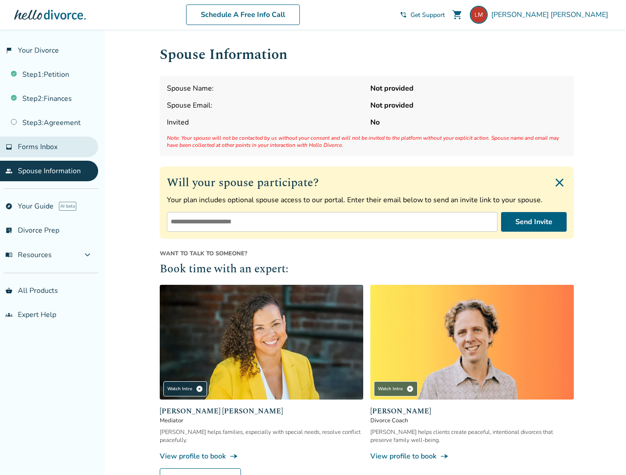 This screenshot has width=626, height=475. What do you see at coordinates (367, 182) in the screenshot?
I see `h2: Will your spouse participate?` at bounding box center [367, 182].